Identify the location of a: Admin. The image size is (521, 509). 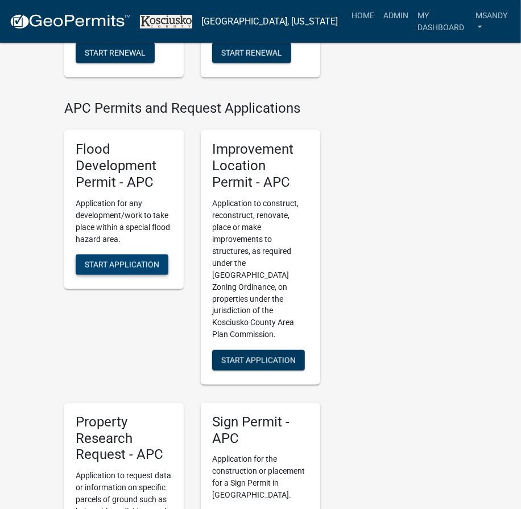
(396, 15).